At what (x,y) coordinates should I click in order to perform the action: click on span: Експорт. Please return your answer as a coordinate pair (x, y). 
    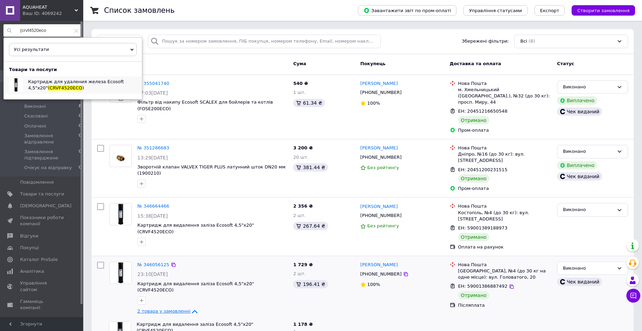
    Looking at the image, I should click on (550, 10).